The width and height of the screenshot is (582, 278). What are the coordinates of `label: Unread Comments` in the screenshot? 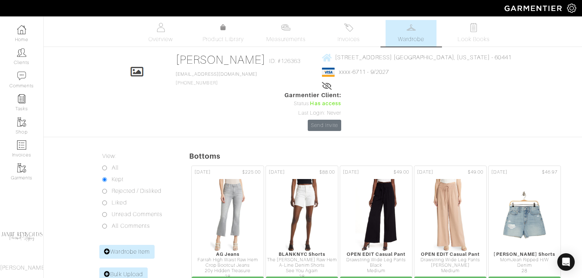 It's located at (137, 214).